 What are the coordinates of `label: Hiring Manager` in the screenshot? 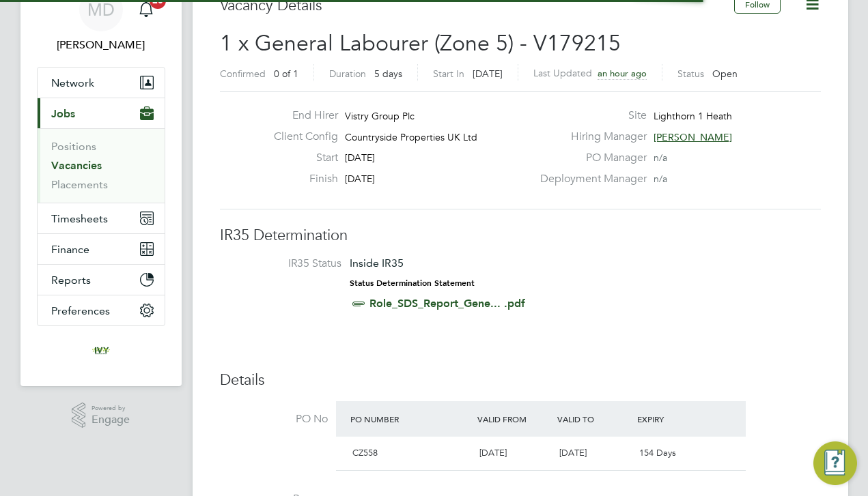 It's located at (589, 136).